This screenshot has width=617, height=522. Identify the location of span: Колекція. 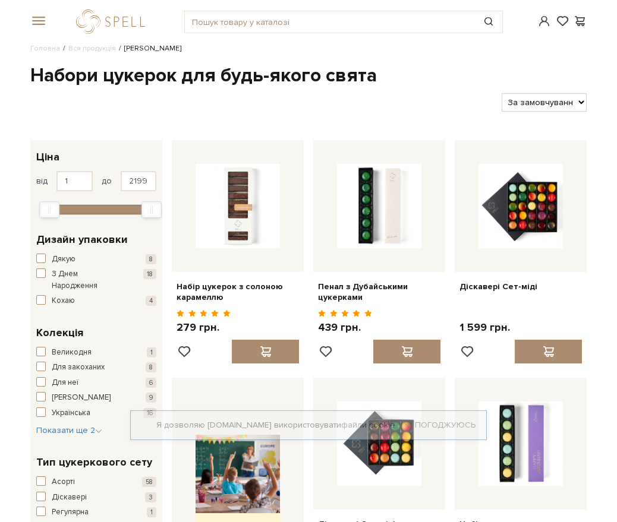
(59, 333).